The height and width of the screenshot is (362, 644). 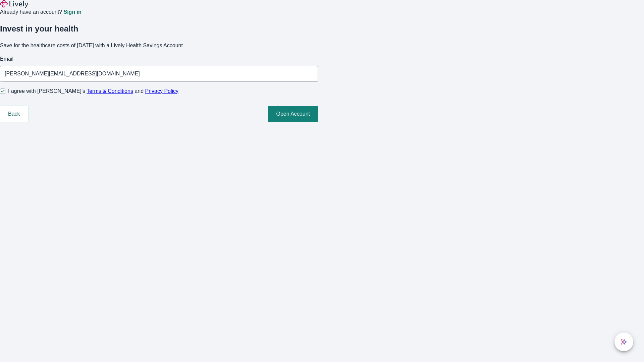 What do you see at coordinates (293, 114) in the screenshot?
I see `button: Open Account` at bounding box center [293, 114].